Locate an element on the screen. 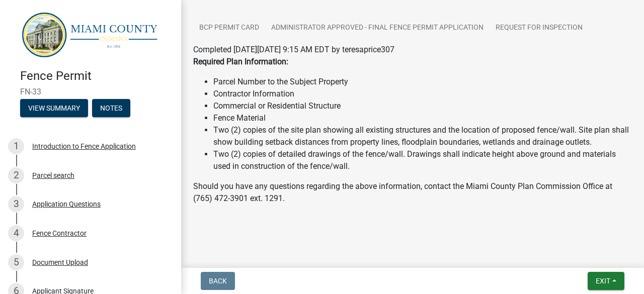 The width and height of the screenshot is (644, 294). a: BCP Permit Card is located at coordinates (229, 28).